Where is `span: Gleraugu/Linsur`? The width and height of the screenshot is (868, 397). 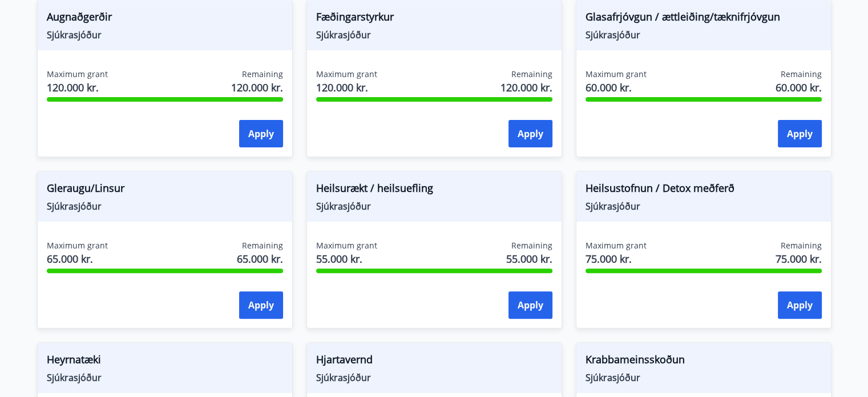 span: Gleraugu/Linsur is located at coordinates (165, 190).